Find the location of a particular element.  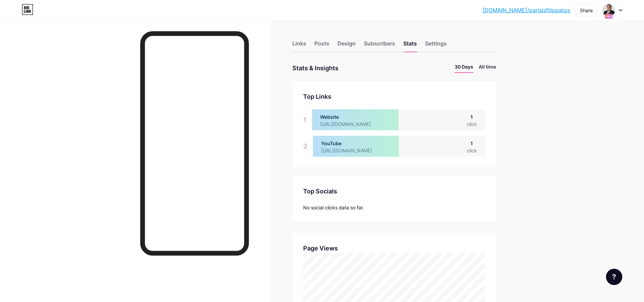

div: No social clicks data so far. is located at coordinates (394, 208).